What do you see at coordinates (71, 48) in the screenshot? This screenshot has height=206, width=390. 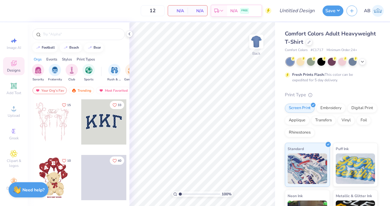 I see `button: beach` at bounding box center [71, 48].